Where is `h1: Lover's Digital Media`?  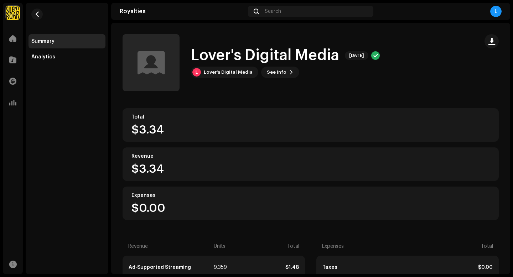
h1: Lover's Digital Media is located at coordinates (265, 56).